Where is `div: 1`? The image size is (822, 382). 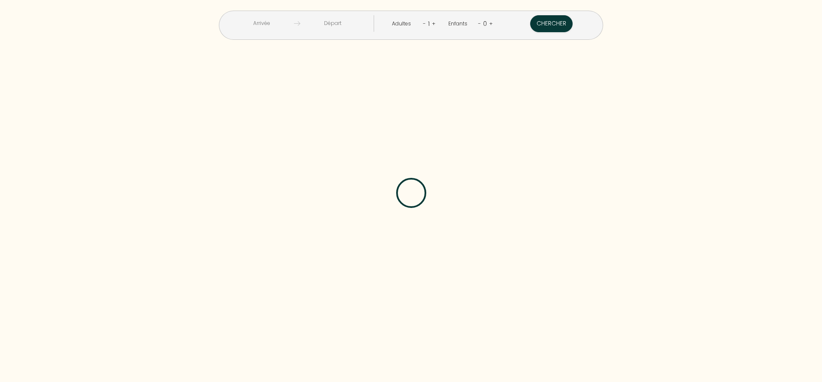 div: 1 is located at coordinates (429, 24).